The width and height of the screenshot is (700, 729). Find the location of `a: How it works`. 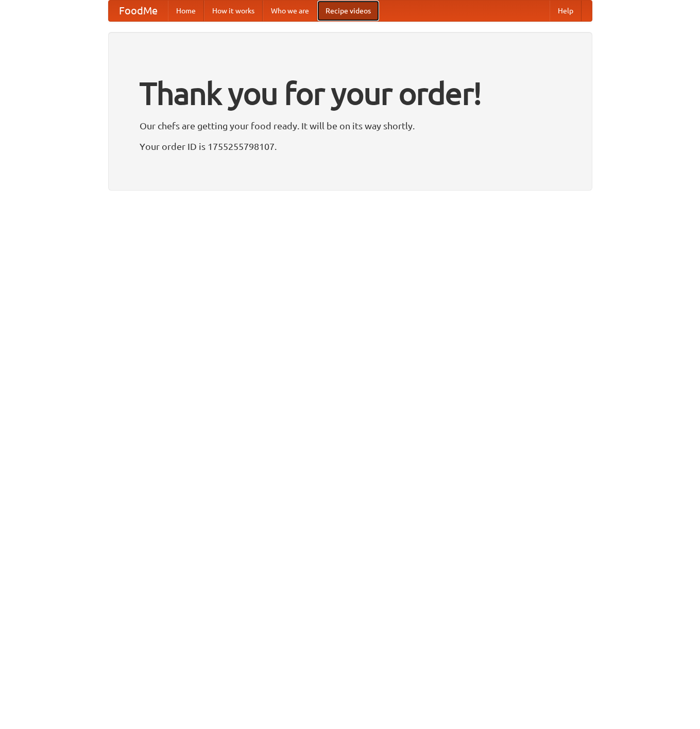

a: How it works is located at coordinates (234, 10).